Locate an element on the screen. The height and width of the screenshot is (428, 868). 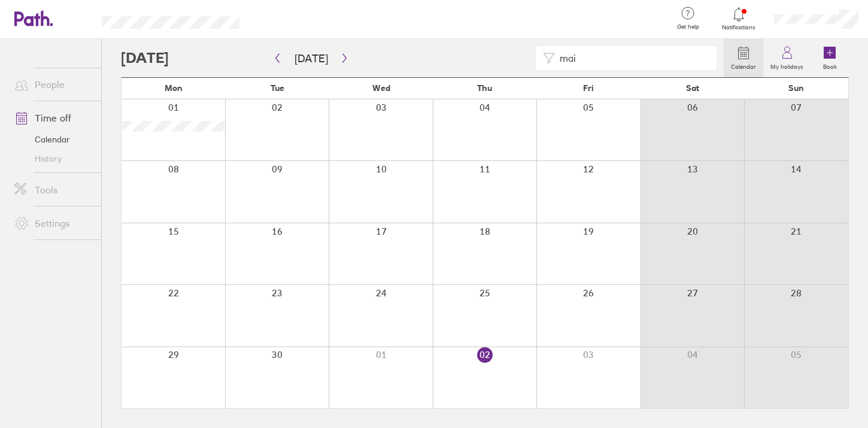
span: Sun is located at coordinates (797, 88).